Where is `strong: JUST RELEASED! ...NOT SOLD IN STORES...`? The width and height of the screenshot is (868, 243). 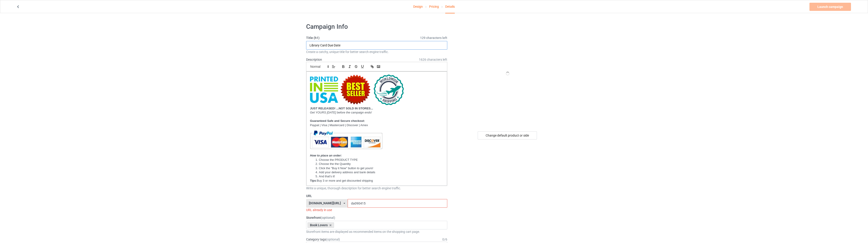
strong: JUST RELEASED! ...NOT SOLD IN STORES... is located at coordinates (342, 108).